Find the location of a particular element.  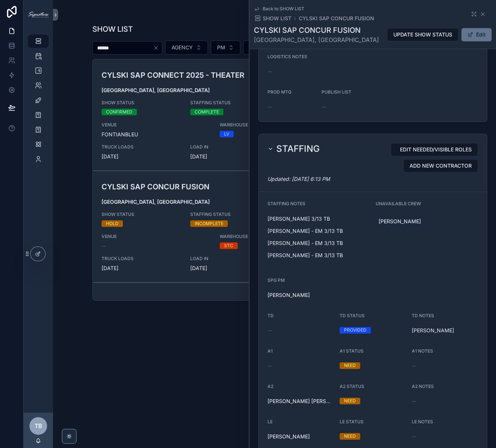

a: SHOW LIST is located at coordinates (273, 18).